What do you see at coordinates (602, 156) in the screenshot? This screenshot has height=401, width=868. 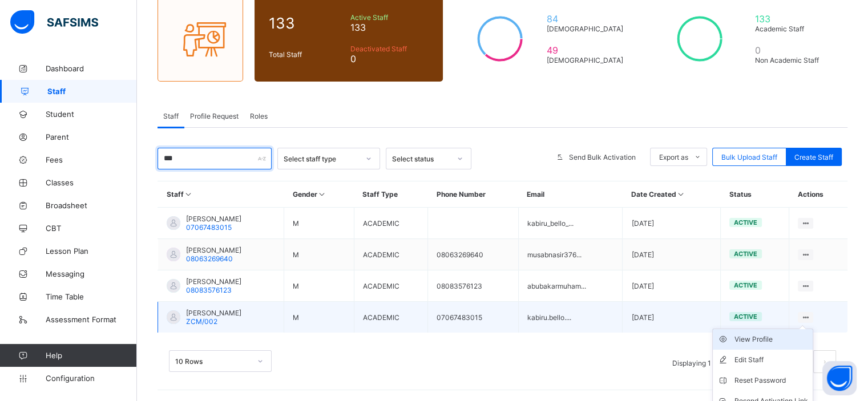 I see `span: Send Bulk Activation` at bounding box center [602, 156].